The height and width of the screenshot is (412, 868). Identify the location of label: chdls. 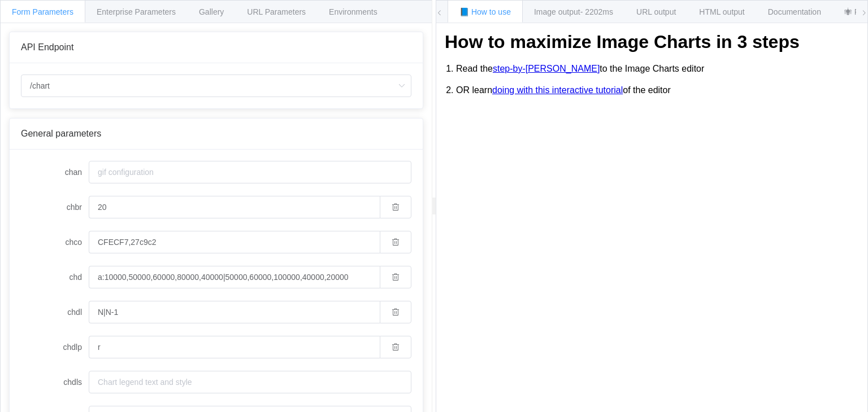
(55, 382).